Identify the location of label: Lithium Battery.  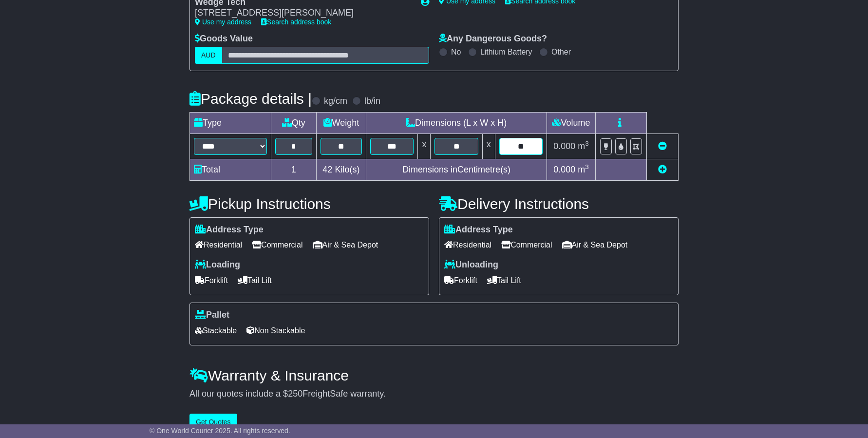
(506, 52).